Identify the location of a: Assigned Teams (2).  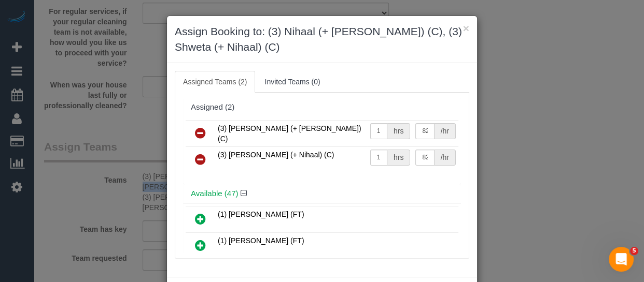
(215, 82).